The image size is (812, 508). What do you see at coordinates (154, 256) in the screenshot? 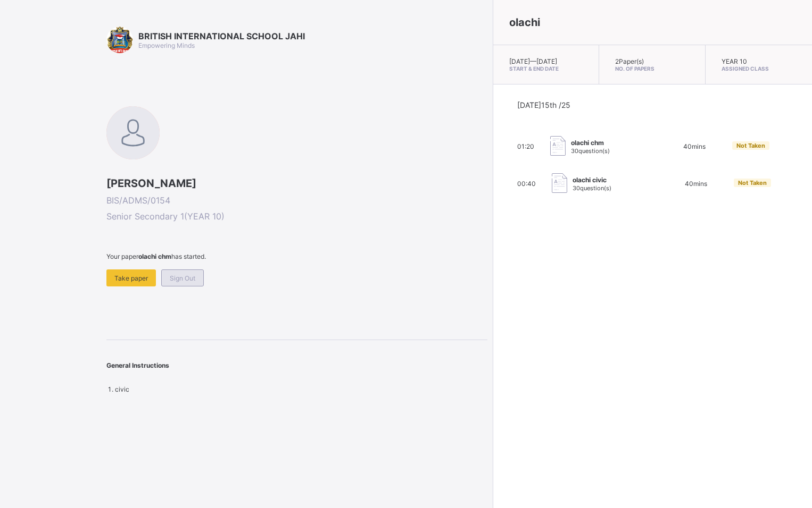
I see `b: olachi chm` at bounding box center [154, 256].